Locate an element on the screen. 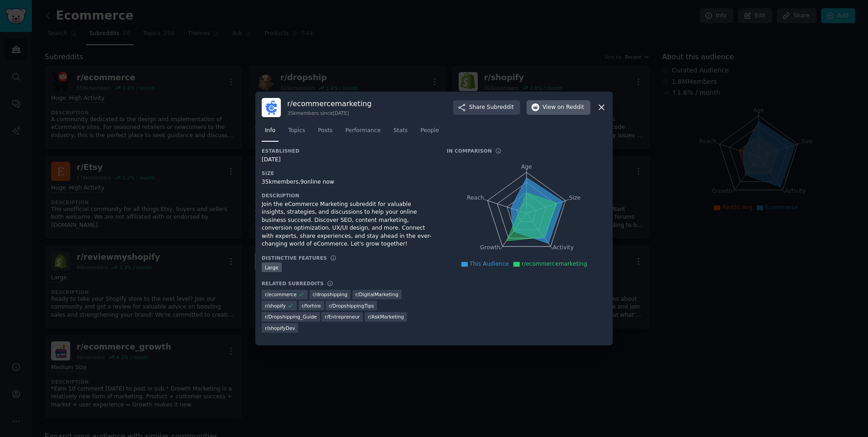  tspan: Age is located at coordinates (526, 167).